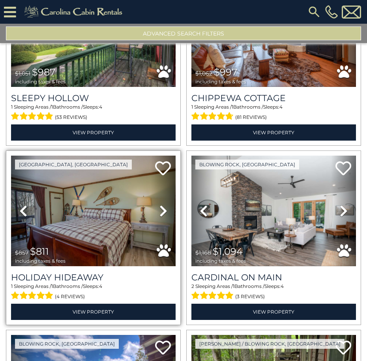 The width and height of the screenshot is (367, 361). Describe the element at coordinates (193, 286) in the screenshot. I see `span: 2` at that location.